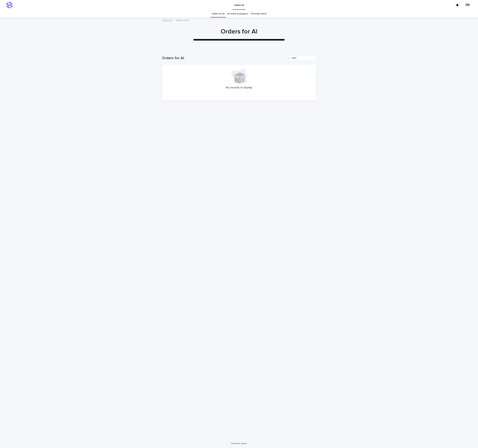  Describe the element at coordinates (183, 20) in the screenshot. I see `p: Orders for AI` at that location.